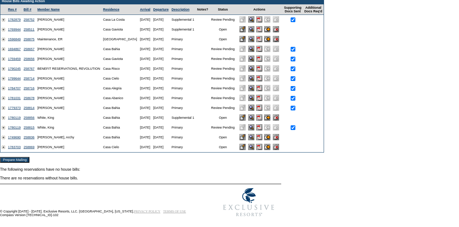  I want to click on a: 1749690, so click(14, 137).